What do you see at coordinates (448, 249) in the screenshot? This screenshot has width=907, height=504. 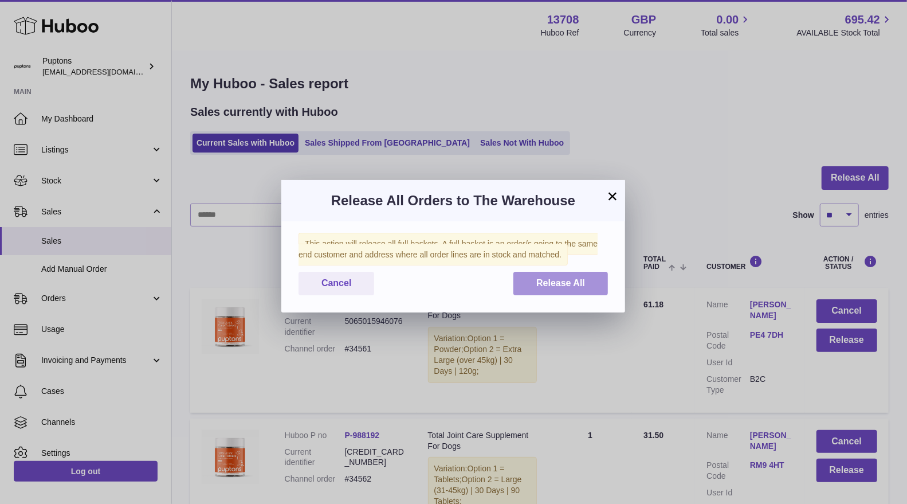 I see `span: This action will release all full baskets. A full basket is an order/s going to the same end cust...` at bounding box center [448, 249].